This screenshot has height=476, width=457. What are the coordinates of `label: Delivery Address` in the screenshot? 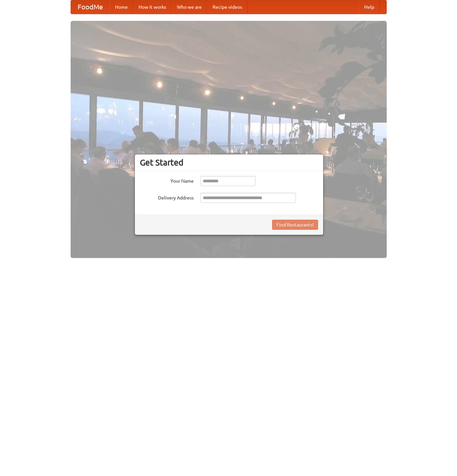 It's located at (167, 197).